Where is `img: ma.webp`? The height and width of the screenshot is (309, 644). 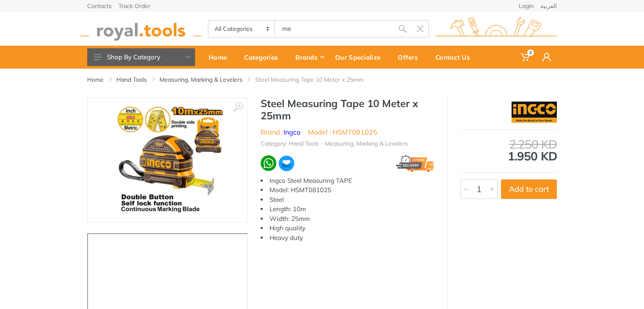 img: ma.webp is located at coordinates (286, 164).